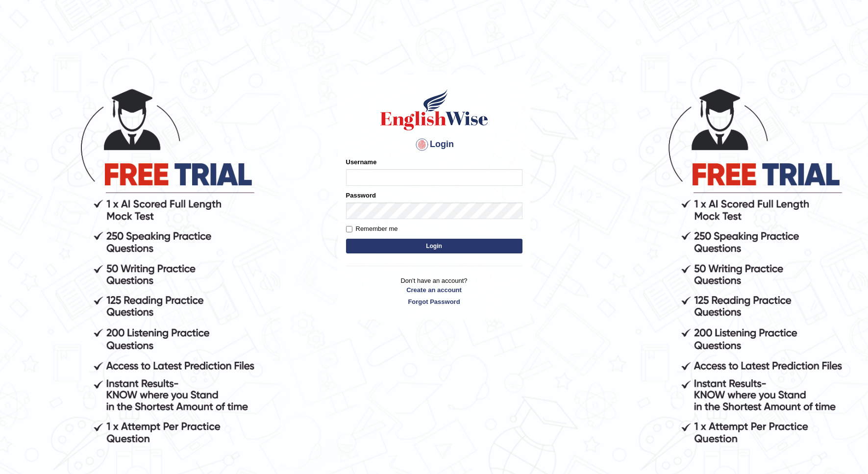 The height and width of the screenshot is (474, 868). What do you see at coordinates (435, 145) in the screenshot?
I see `h4: Login` at bounding box center [435, 145].